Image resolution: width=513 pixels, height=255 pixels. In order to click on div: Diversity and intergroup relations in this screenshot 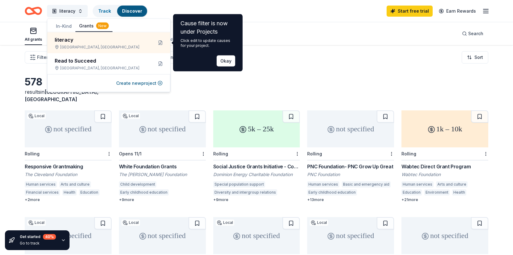, I will do `click(245, 193)`.